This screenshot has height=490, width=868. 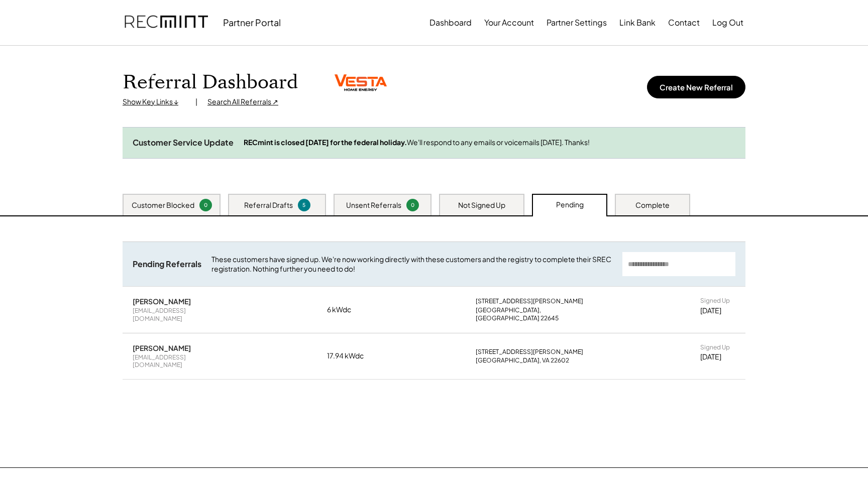 I want to click on img: recmint-logotype%403x.png, so click(x=166, y=22).